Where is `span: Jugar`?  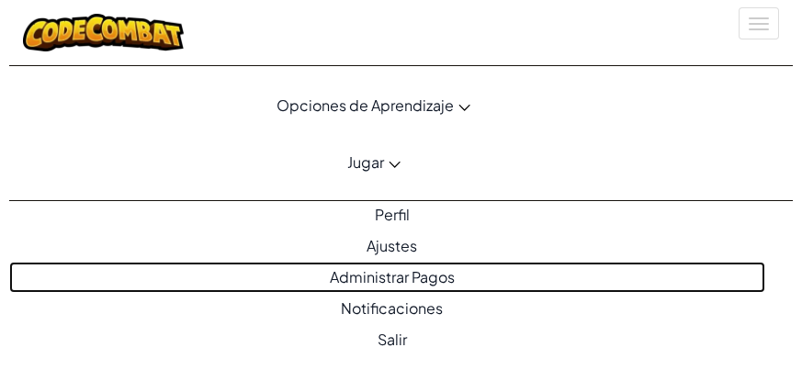 span: Jugar is located at coordinates (366, 162).